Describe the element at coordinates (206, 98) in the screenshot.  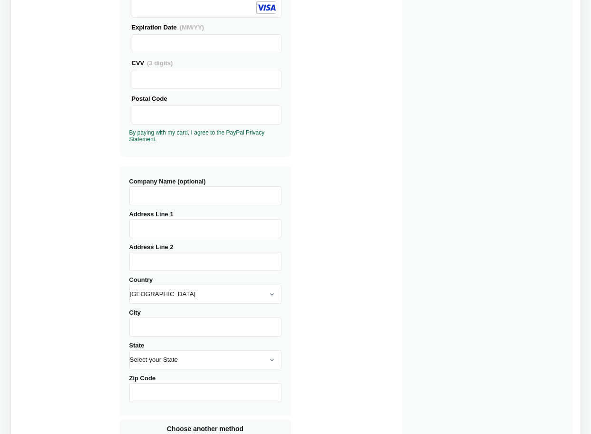
I see `div: Postal Code` at that location.